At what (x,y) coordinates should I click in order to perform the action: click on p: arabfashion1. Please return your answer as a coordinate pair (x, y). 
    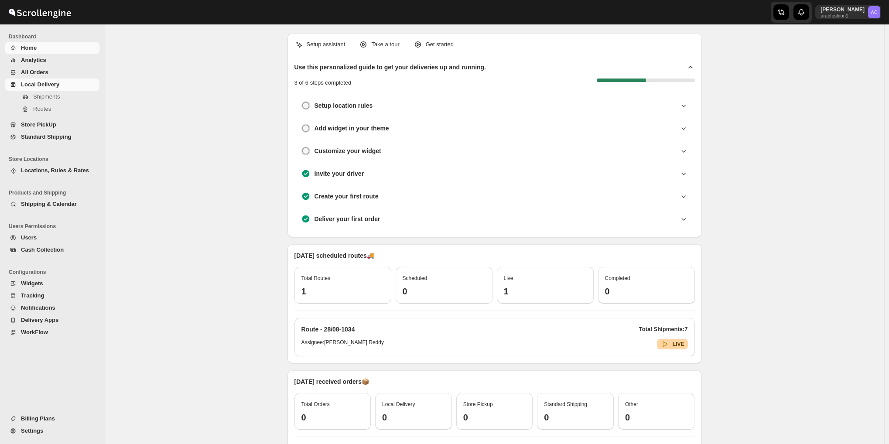
    Looking at the image, I should click on (842, 16).